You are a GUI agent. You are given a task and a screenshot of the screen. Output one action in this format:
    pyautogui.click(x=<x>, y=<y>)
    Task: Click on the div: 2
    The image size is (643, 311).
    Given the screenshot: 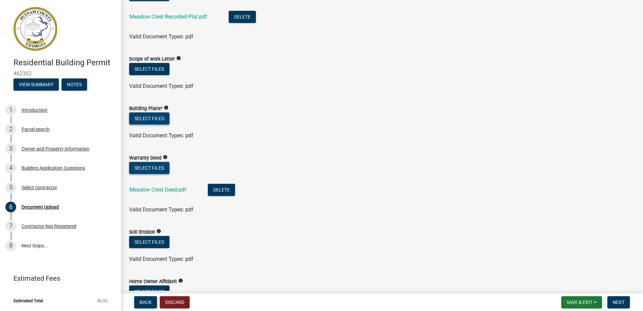 What is the action you would take?
    pyautogui.click(x=11, y=129)
    